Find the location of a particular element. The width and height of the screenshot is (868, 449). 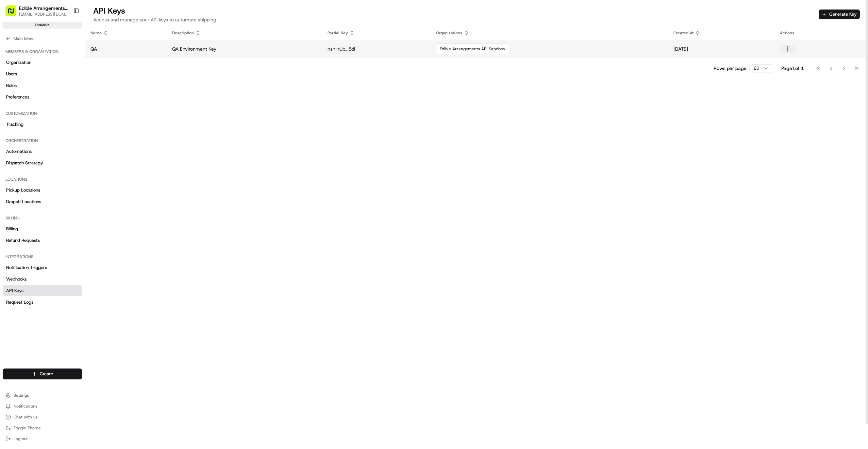

p: Rows per page is located at coordinates (730, 68).